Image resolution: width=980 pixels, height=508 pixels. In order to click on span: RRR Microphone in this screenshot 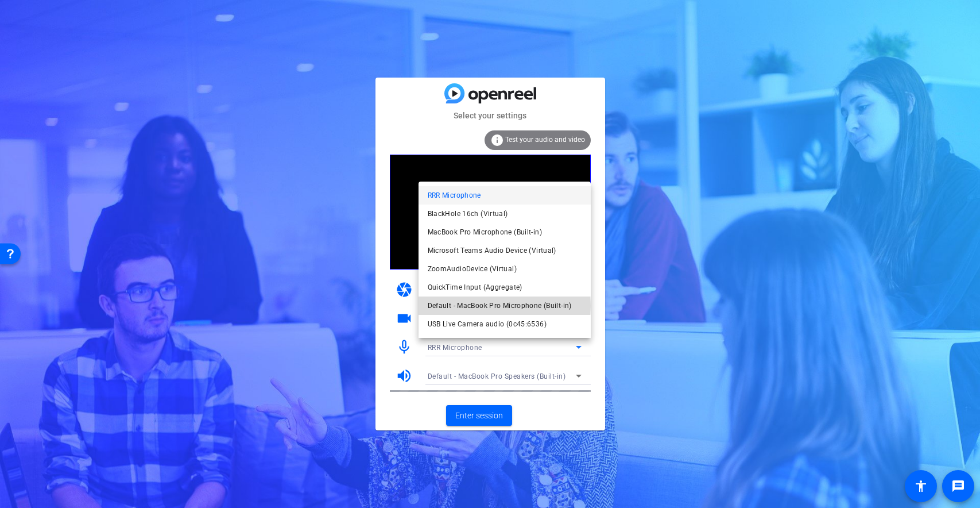, I will do `click(454, 195)`.